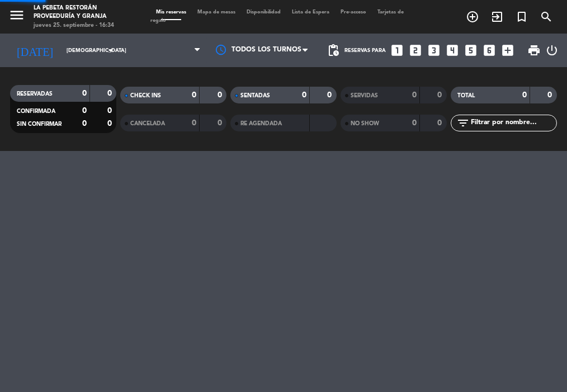 This screenshot has height=392, width=567. Describe the element at coordinates (497, 17) in the screenshot. I see `i: exit_to_app` at that location.